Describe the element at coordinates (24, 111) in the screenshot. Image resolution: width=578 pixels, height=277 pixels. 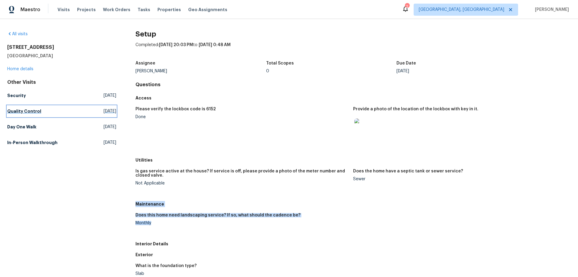
I see `h5: Quality Control` at that location.